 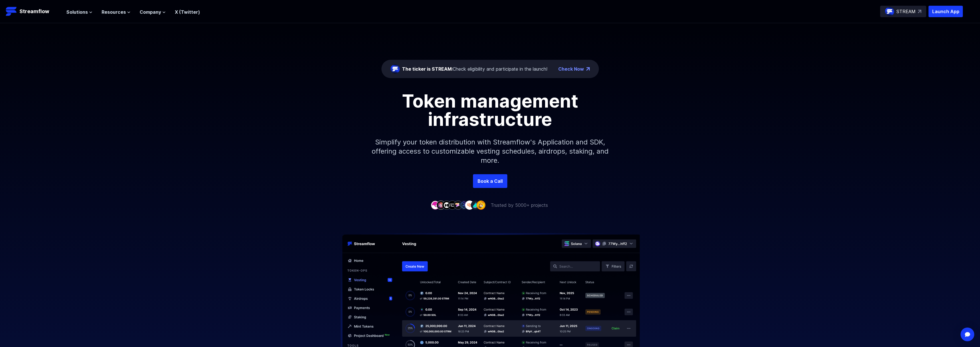 I want to click on p: Streamflow, so click(x=35, y=12).